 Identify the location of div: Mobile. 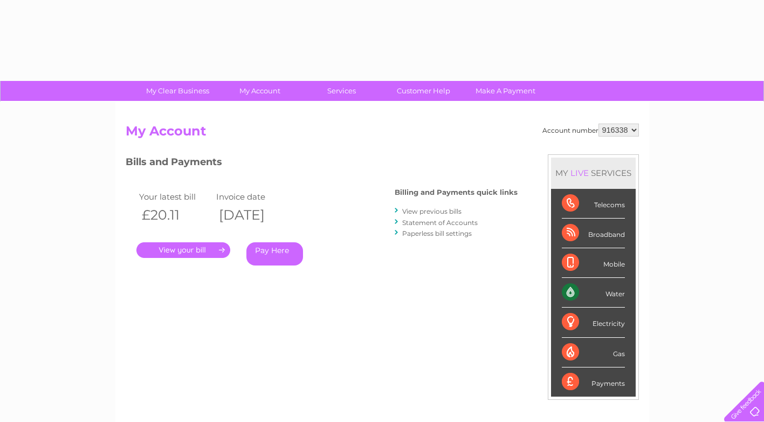
(593, 263).